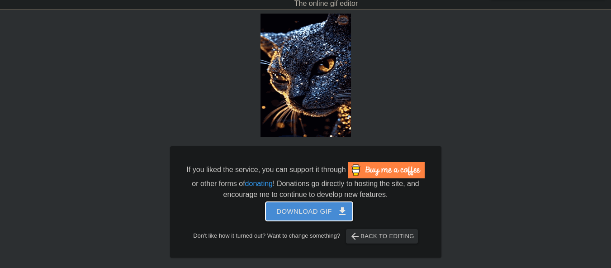 The width and height of the screenshot is (611, 268). Describe the element at coordinates (342, 211) in the screenshot. I see `span: get_app` at that location.